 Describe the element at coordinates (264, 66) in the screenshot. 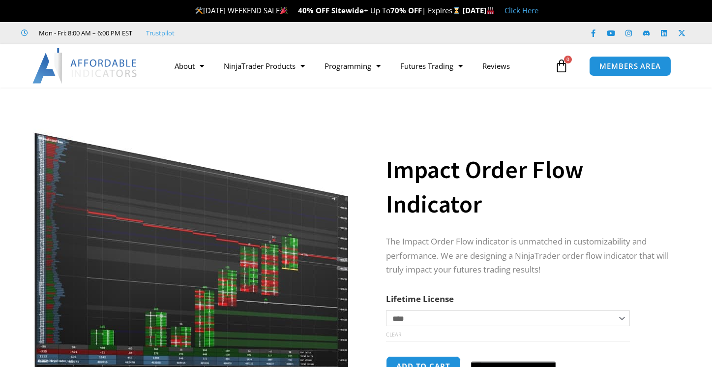

I see `a: NinjaTrader Products` at that location.